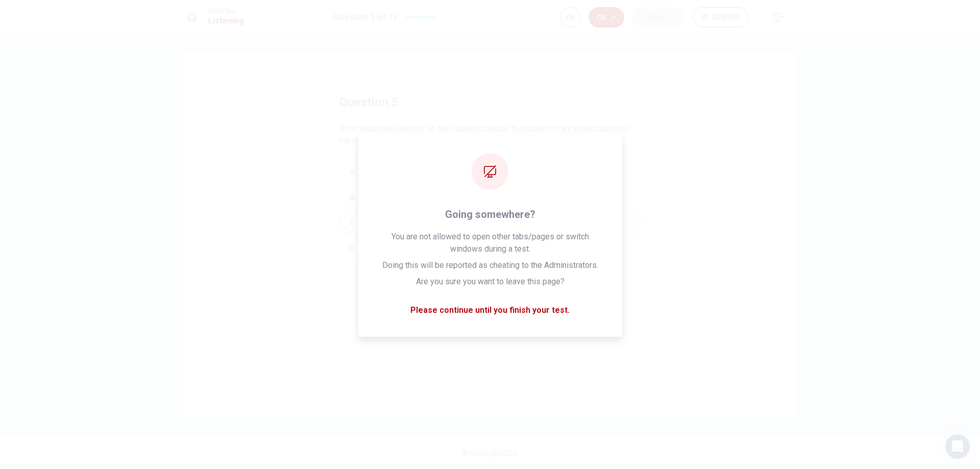 The width and height of the screenshot is (980, 469). I want to click on button: 00:09:00, so click(720, 17).